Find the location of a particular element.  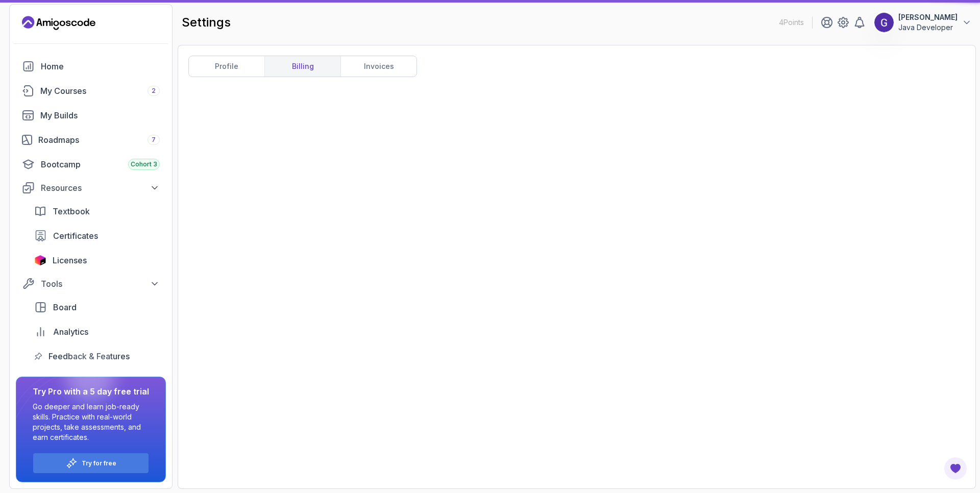

div: Resources is located at coordinates (100, 188).